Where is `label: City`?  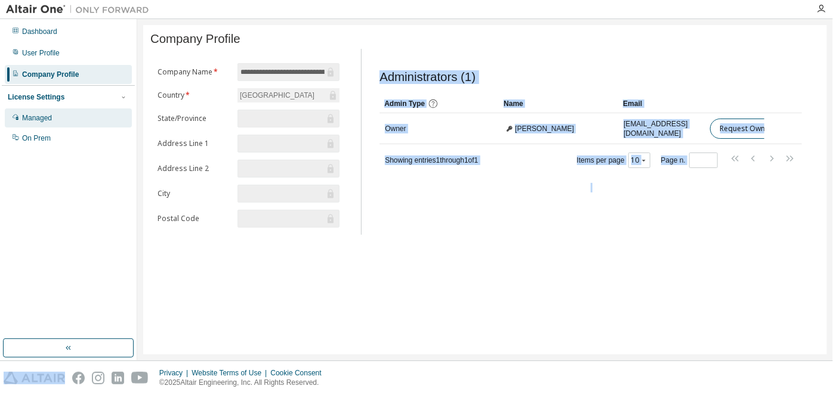
label: City is located at coordinates (194, 194).